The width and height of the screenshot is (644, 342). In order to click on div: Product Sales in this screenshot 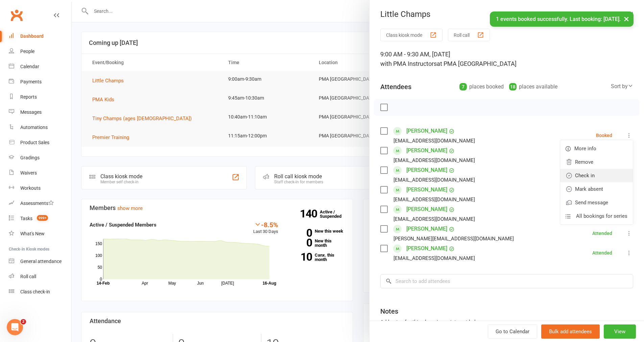, I will do `click(35, 142)`.